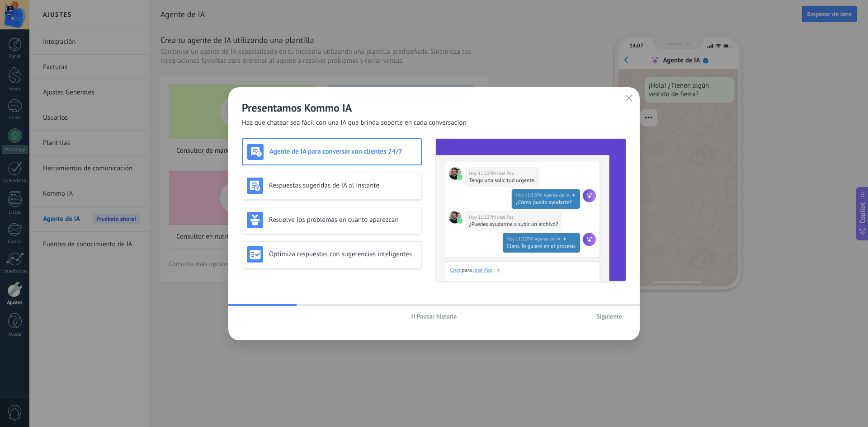 The image size is (868, 427). I want to click on span: Siguiente, so click(609, 317).